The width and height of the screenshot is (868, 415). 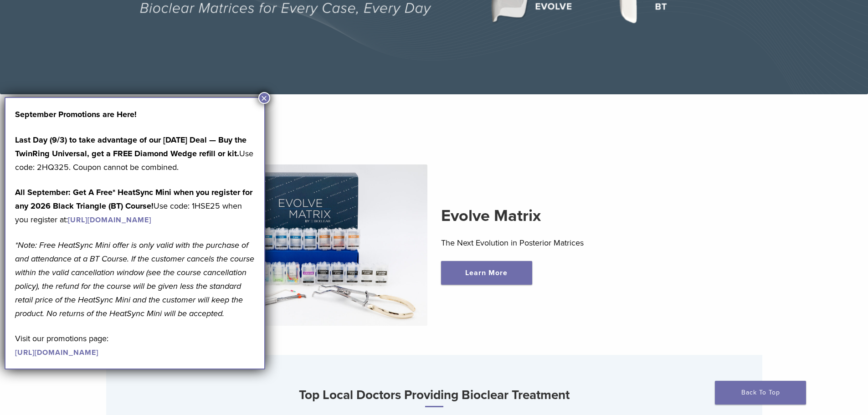 I want to click on h2: Evolve Matrix, so click(x=565, y=216).